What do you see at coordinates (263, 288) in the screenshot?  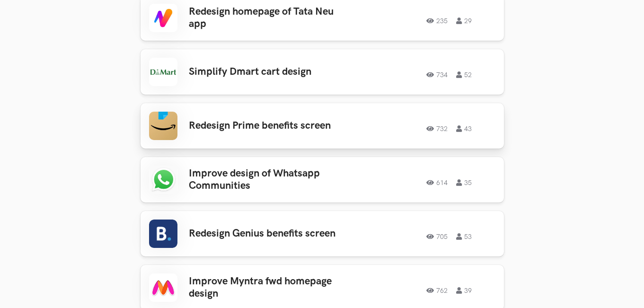 I see `h3: Improve Myntra fwd homepage design` at bounding box center [263, 288].